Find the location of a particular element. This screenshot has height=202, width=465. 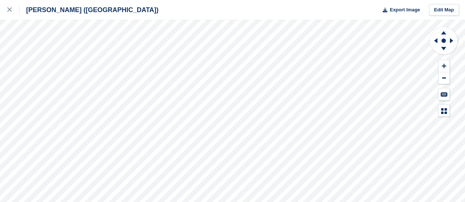

button: Keyboard Shortcuts is located at coordinates (444, 94).